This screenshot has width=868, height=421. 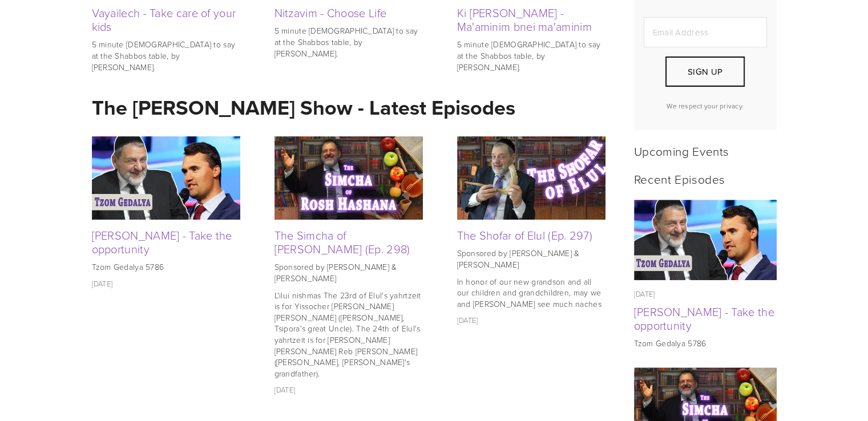 What do you see at coordinates (164, 19) in the screenshot?
I see `a: Vayailech - Take care of your kids` at bounding box center [164, 19].